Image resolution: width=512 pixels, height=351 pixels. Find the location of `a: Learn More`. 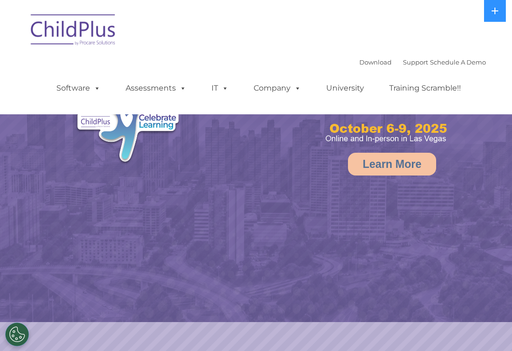

a: Learn More is located at coordinates (392, 164).